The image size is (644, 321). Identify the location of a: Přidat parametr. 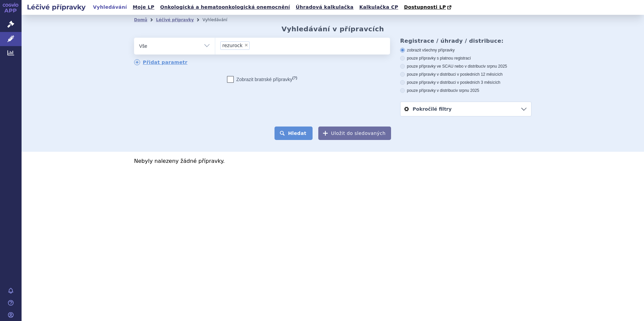
(161, 62).